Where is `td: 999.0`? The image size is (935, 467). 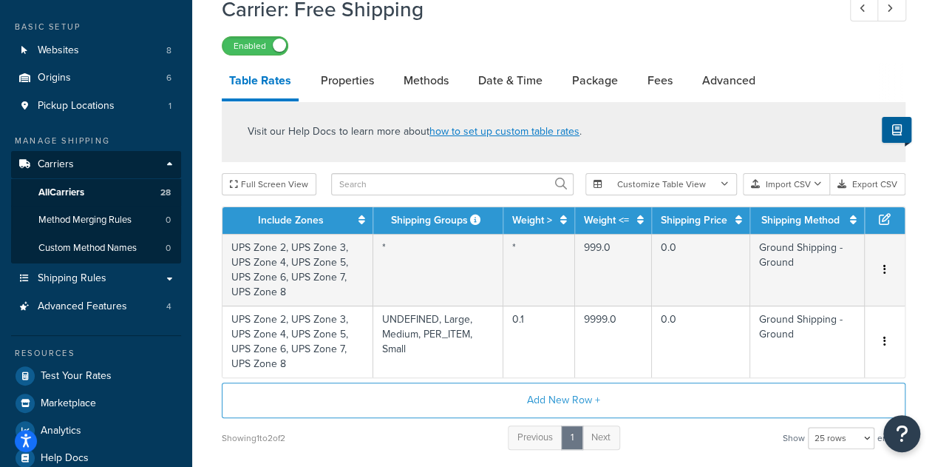 td: 999.0 is located at coordinates (614, 269).